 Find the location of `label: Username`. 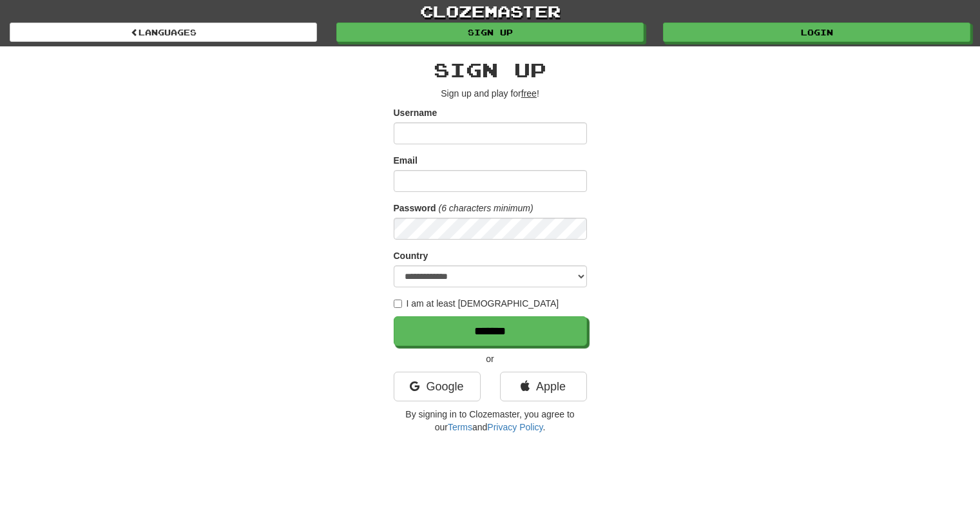

label: Username is located at coordinates (416, 113).